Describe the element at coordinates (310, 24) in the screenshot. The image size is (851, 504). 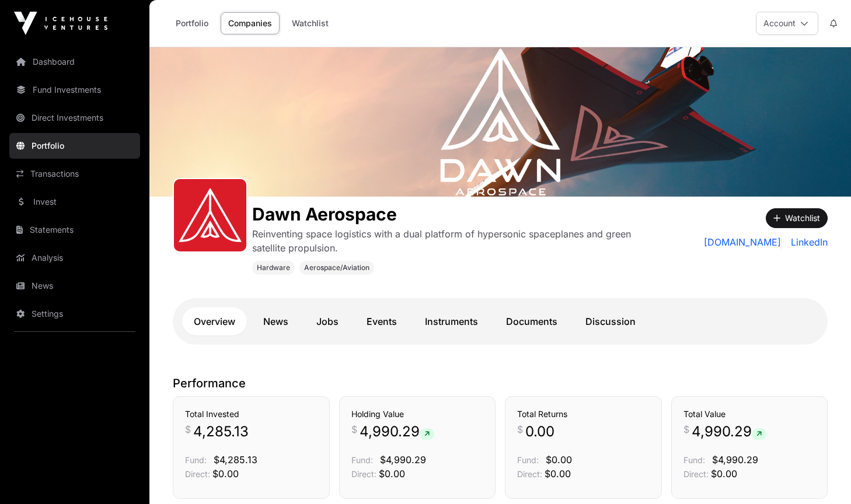
I see `a: Watchlist` at that location.